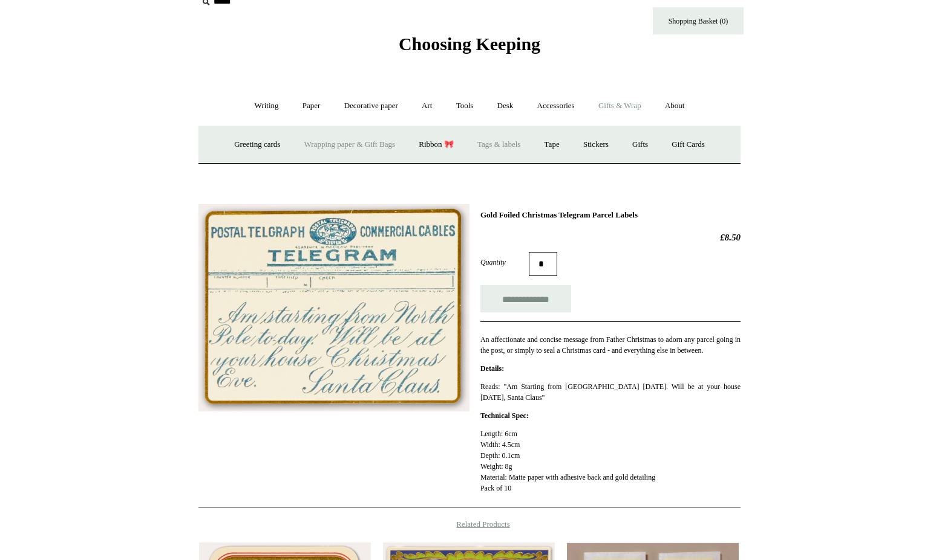  I want to click on a: Stickers, so click(596, 145).